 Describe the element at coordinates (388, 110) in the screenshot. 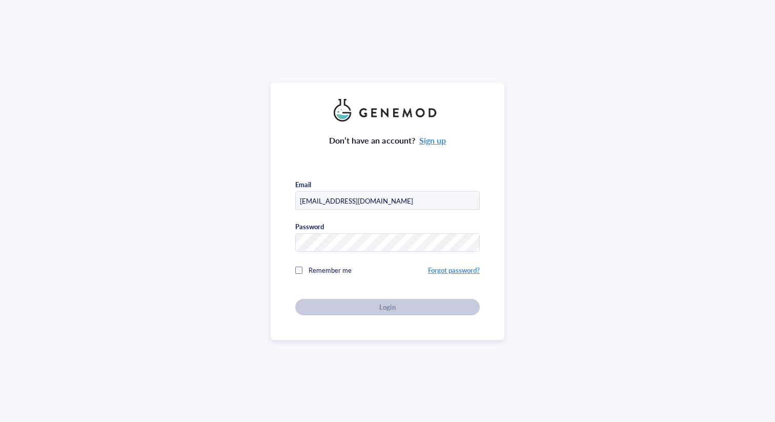

I see `img: genemod_logo_light-BcqUzbGq.png` at that location.